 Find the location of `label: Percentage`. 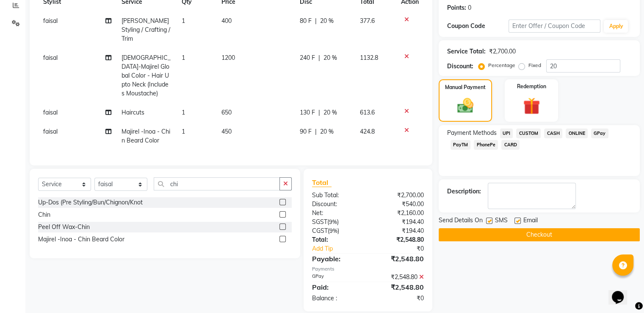

label: Percentage is located at coordinates (502, 65).